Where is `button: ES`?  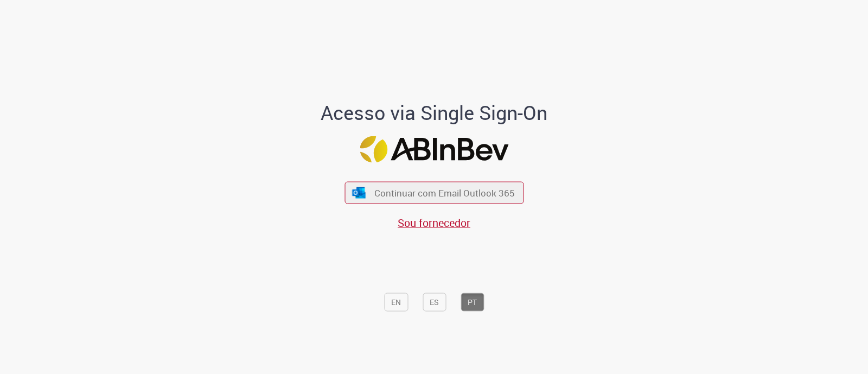
button: ES is located at coordinates (434, 302).